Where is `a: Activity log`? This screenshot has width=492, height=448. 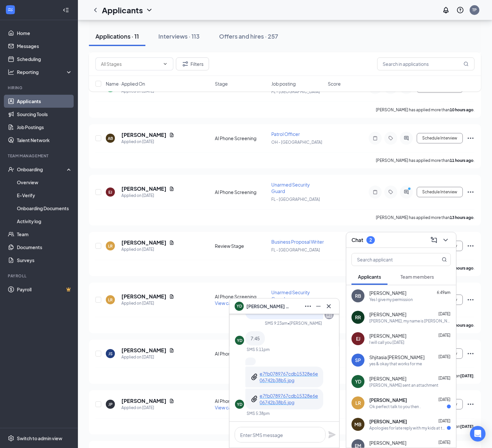
a: Activity log is located at coordinates (44, 221).